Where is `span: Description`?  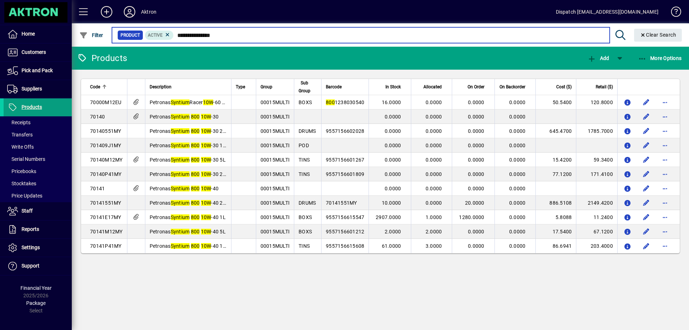
span: Description is located at coordinates (160, 87).